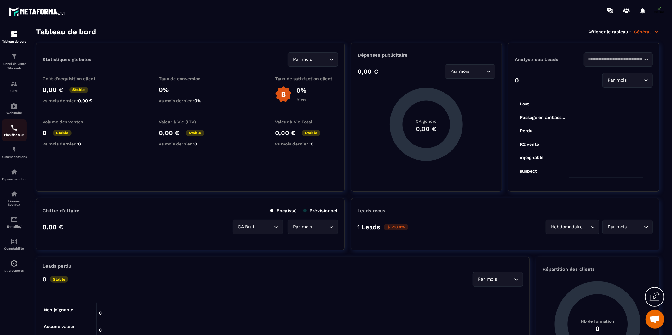  What do you see at coordinates (598, 269) in the screenshot?
I see `p: Répartition des clients` at bounding box center [598, 269].